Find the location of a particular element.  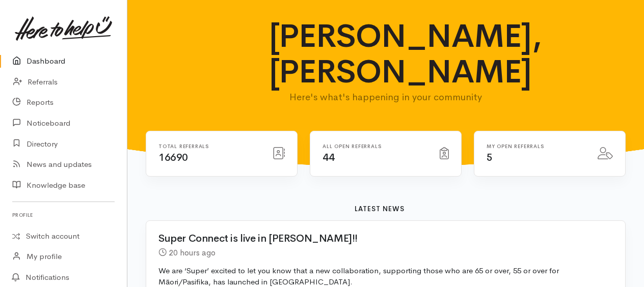

time: 20 hours ago is located at coordinates (192, 253).